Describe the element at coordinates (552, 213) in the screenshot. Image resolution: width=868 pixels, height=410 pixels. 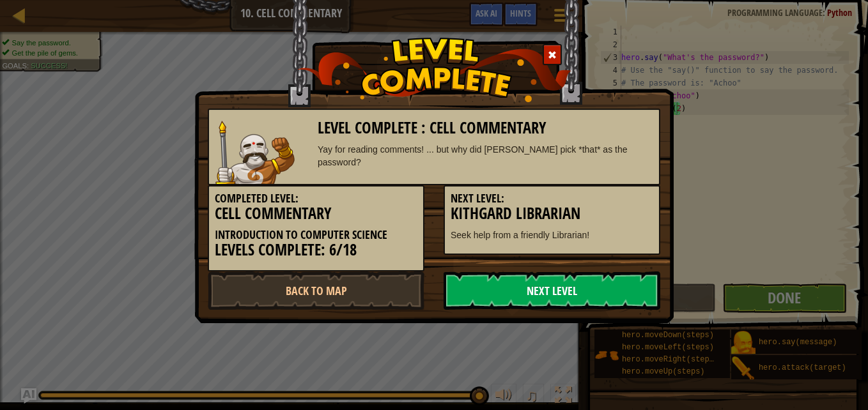
I see `h3: Kithgard Librarian` at that location.